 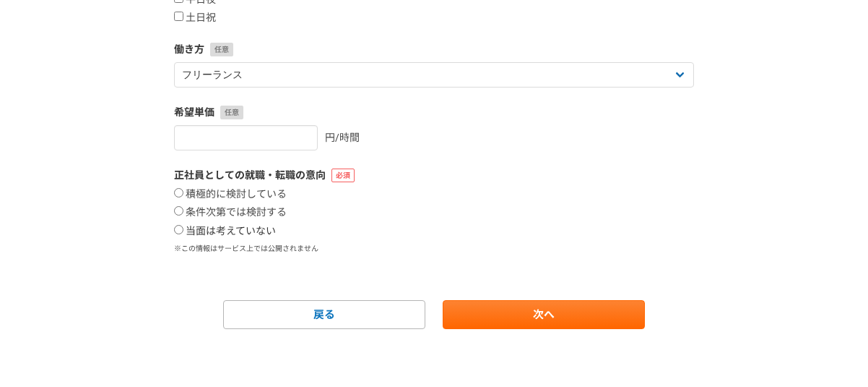 I want to click on label: 条件次第では検討する, so click(x=230, y=213).